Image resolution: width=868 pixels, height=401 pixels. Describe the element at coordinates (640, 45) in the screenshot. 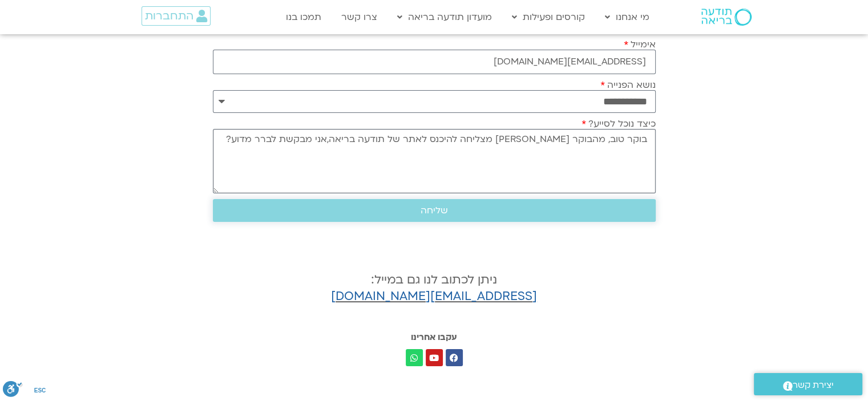

I see `label: אימייל` at that location.